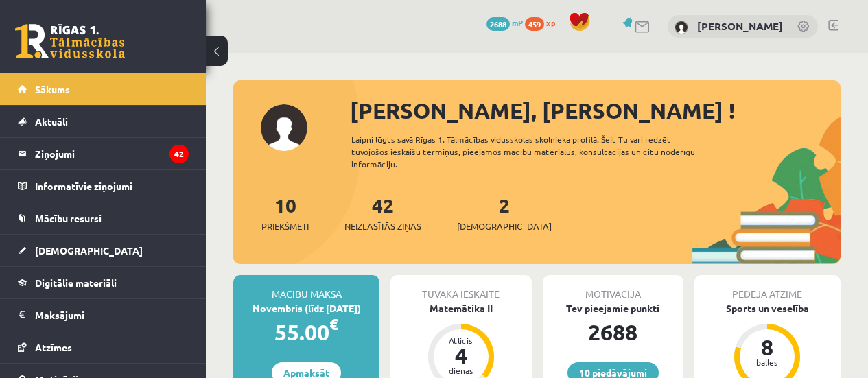  What do you see at coordinates (498, 24) in the screenshot?
I see `span: 2688` at bounding box center [498, 24].